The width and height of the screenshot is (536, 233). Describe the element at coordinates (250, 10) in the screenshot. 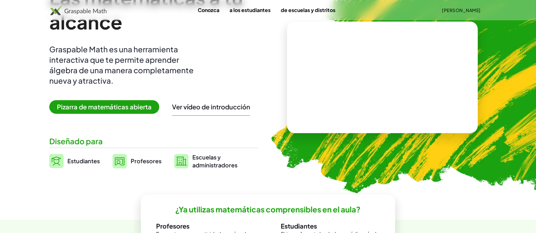

I see `font: a los estudiantes` at that location.